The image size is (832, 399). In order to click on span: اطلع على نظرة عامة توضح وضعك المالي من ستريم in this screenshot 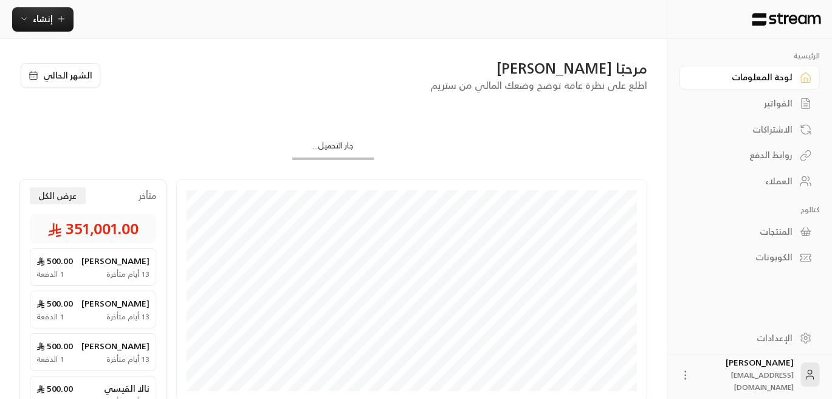, I will do `click(539, 85)`.